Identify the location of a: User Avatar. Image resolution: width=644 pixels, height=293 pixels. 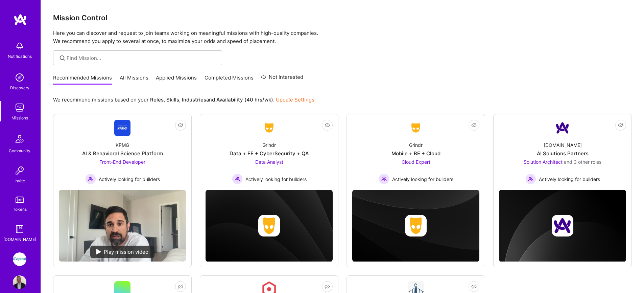
(19, 281).